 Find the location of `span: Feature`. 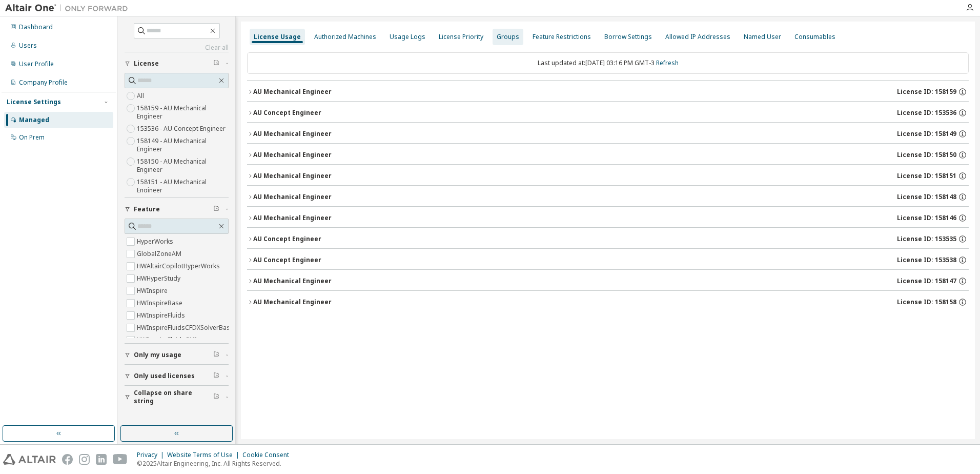

span: Feature is located at coordinates (147, 209).